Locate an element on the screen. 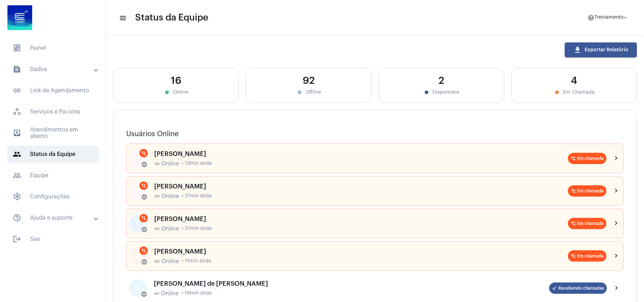 The height and width of the screenshot is (302, 644). mat-expansion-panel-header: sidenav iconDados is located at coordinates (55, 69).